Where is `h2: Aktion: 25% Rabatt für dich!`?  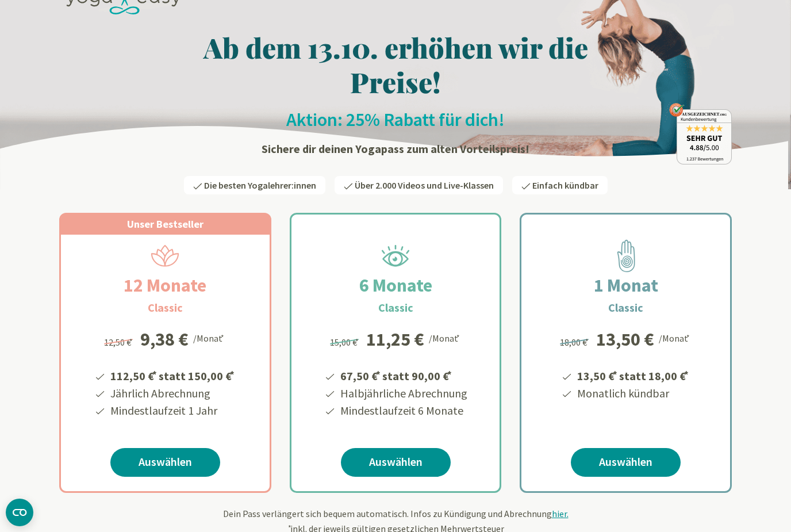 h2: Aktion: 25% Rabatt für dich! is located at coordinates (396, 119).